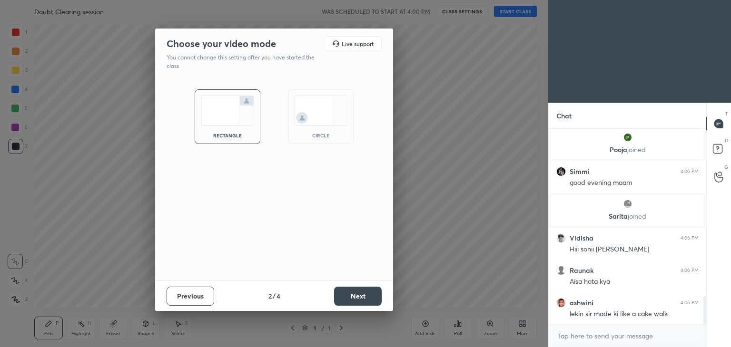 This screenshot has height=347, width=731. What do you see at coordinates (634, 315) in the screenshot?
I see `div: lekin sir made ki like a cake walk` at bounding box center [634, 315].